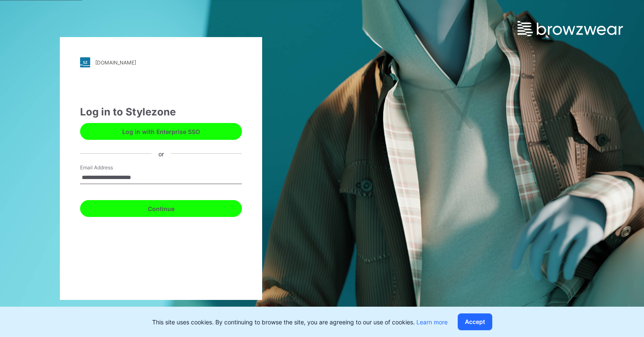  Describe the element at coordinates (161, 112) in the screenshot. I see `div: Log in to Stylezone` at that location.